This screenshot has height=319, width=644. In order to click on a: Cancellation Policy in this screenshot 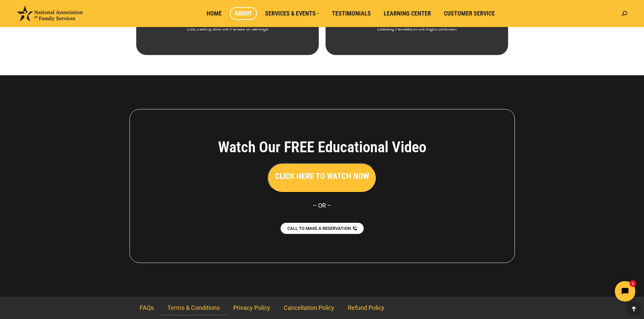, I will do `click(309, 308)`.